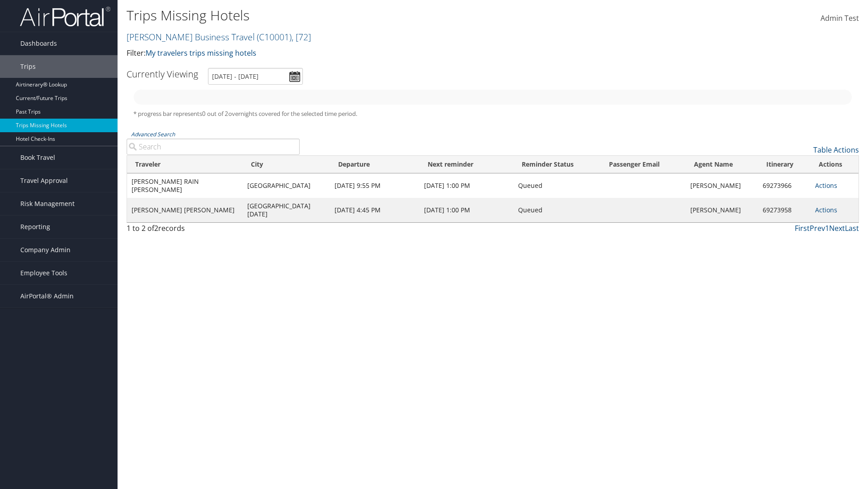 The width and height of the screenshot is (868, 489). I want to click on h3: Currently Viewing, so click(162, 74).